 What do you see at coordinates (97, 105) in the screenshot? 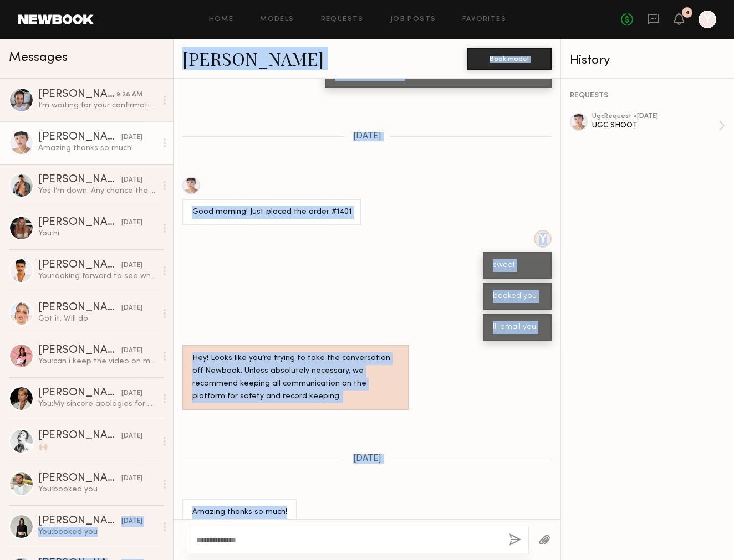
I see `div: I’m waiting for your confirmation in the app regarding the video.` at bounding box center [97, 105].